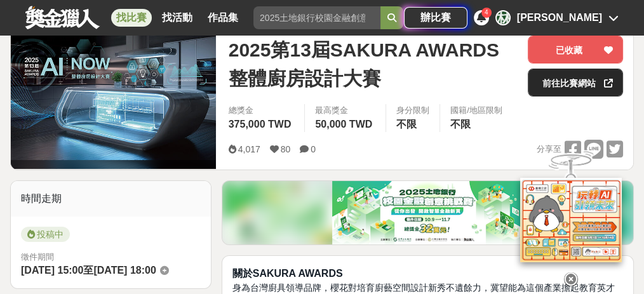  Describe the element at coordinates (131, 18) in the screenshot. I see `a: 找比賽` at that location.